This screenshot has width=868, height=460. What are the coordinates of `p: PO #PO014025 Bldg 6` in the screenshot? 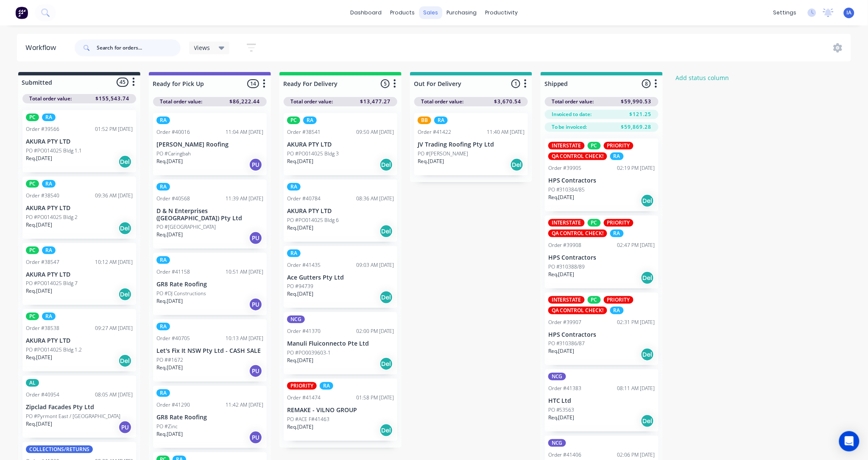 It's located at (313, 220).